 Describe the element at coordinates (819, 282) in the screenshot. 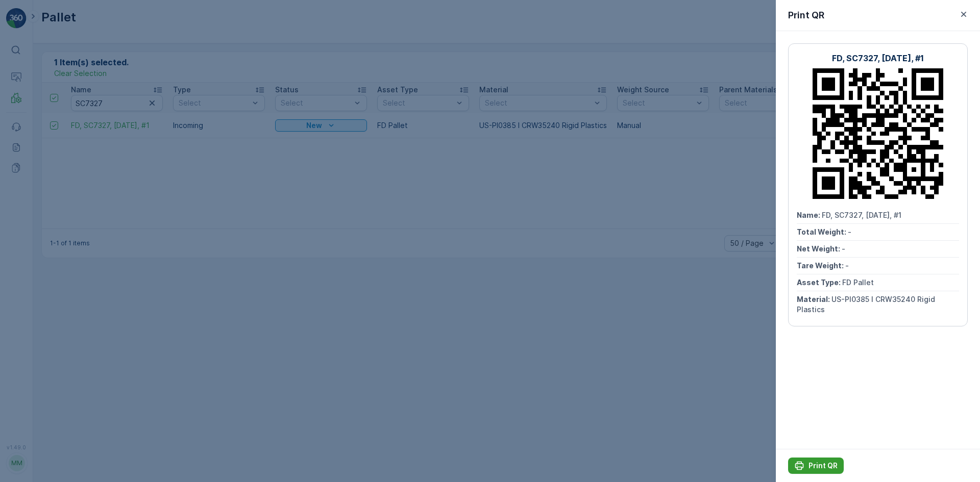

I see `span: Asset Type :` at that location.